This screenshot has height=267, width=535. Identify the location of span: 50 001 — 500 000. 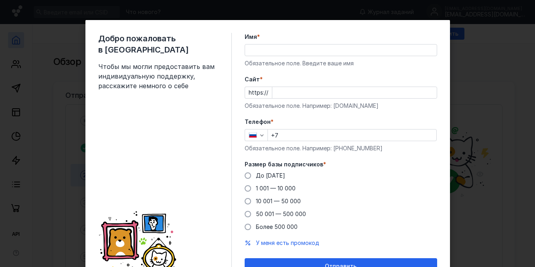
(281, 214).